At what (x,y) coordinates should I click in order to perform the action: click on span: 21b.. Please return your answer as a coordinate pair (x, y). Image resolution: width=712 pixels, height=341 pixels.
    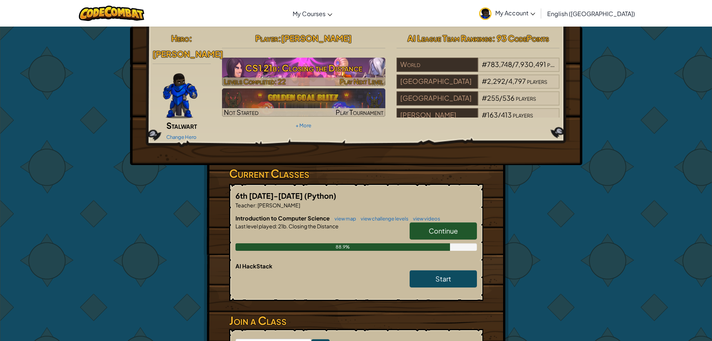
    Looking at the image, I should click on (283, 226).